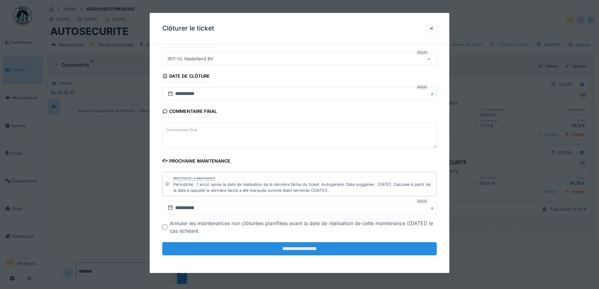 The height and width of the screenshot is (289, 599). I want to click on label: Commentaire final, so click(182, 130).